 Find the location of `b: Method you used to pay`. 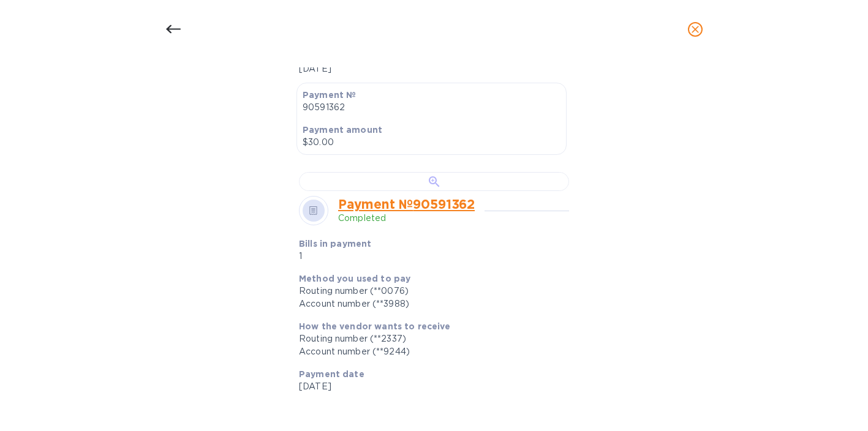

b: Method you used to pay is located at coordinates (354, 279).